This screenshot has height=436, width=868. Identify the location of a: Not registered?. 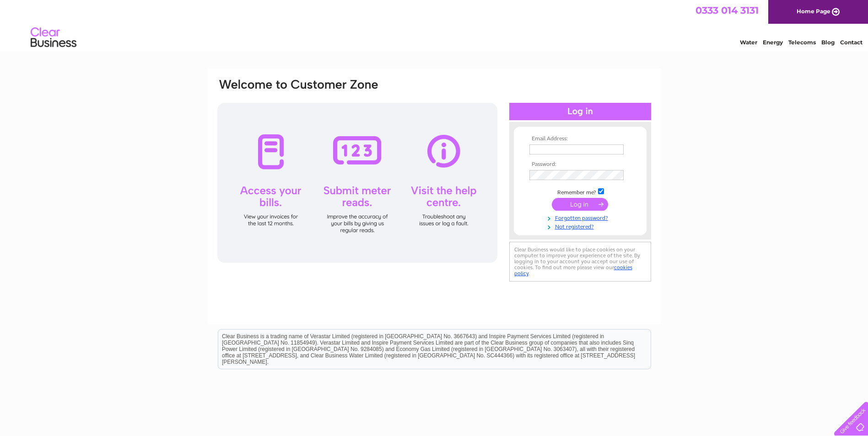
(581, 226).